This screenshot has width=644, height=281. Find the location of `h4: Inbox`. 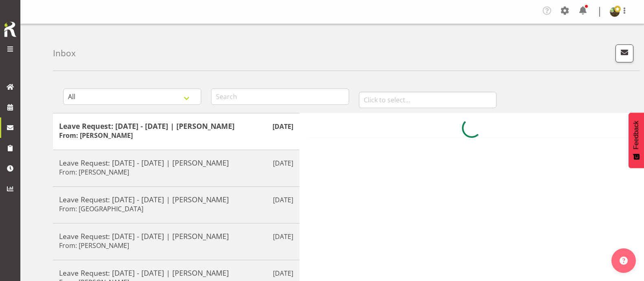

h4: Inbox is located at coordinates (65, 53).